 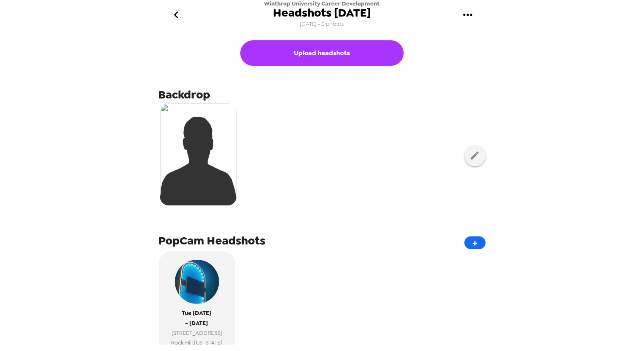 What do you see at coordinates (185, 94) in the screenshot?
I see `span: Backdrop` at bounding box center [185, 94].